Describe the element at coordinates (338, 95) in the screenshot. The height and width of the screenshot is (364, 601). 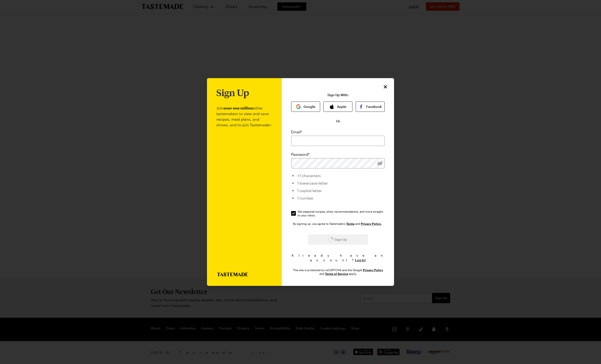
I see `p: Sign Up With:` at that location.